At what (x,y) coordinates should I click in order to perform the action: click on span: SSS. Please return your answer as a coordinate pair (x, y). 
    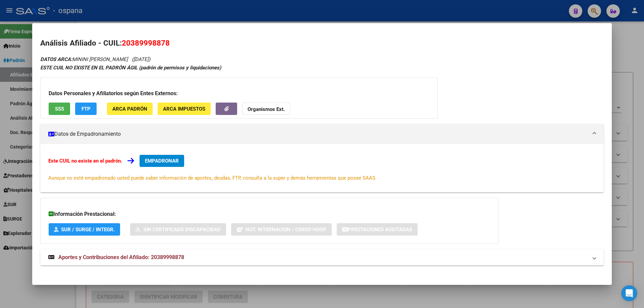
    Looking at the image, I should click on (59, 109).